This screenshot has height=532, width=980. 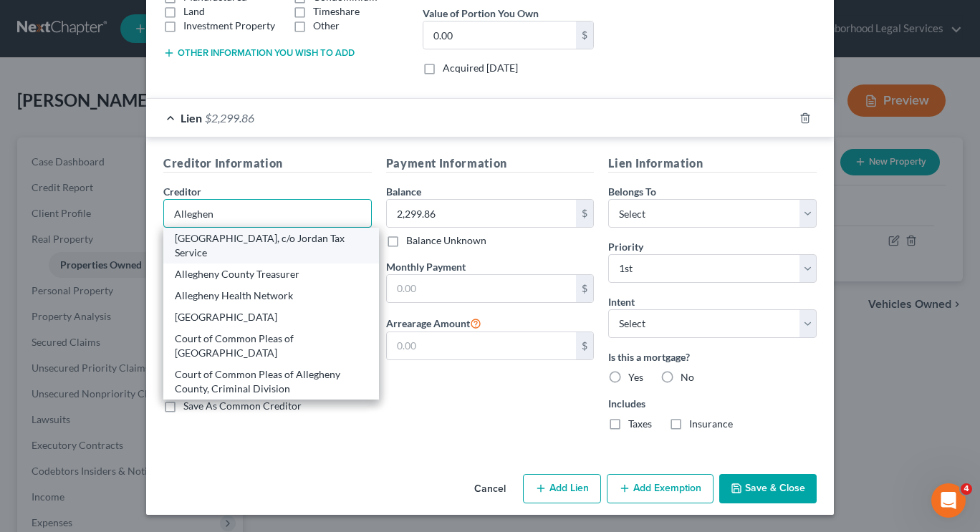 I want to click on label: Land, so click(x=194, y=11).